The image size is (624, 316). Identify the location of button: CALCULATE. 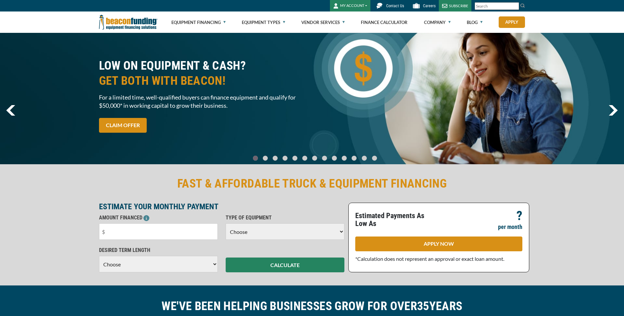
(285, 265).